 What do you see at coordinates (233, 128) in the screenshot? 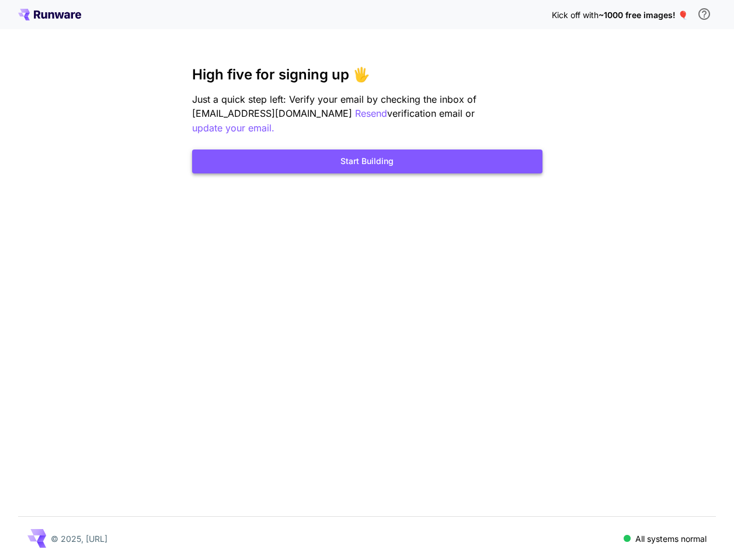
I see `p: update your email.` at bounding box center [233, 128].